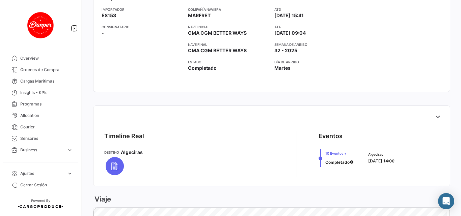  Describe the element at coordinates (40, 116) in the screenshot. I see `a: Allocation` at that location.